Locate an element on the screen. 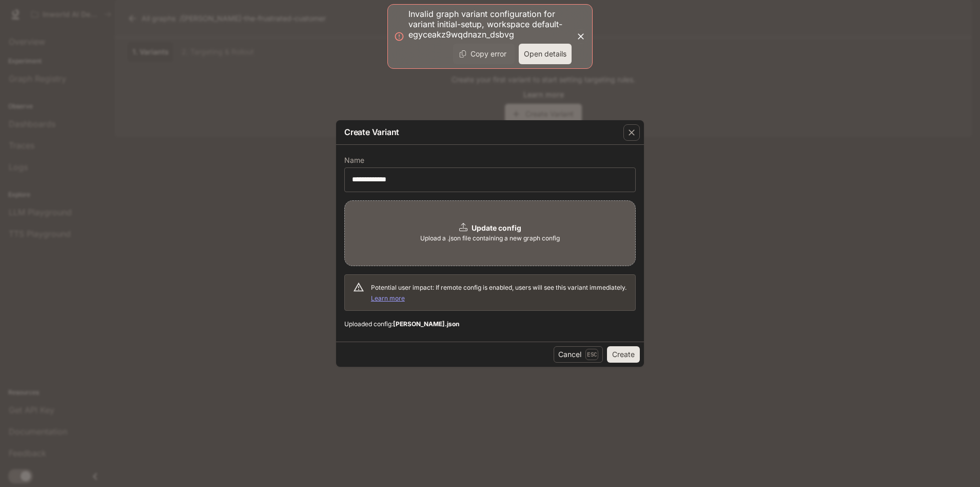 This screenshot has width=980, height=487. a: Learn more is located at coordinates (388, 298).